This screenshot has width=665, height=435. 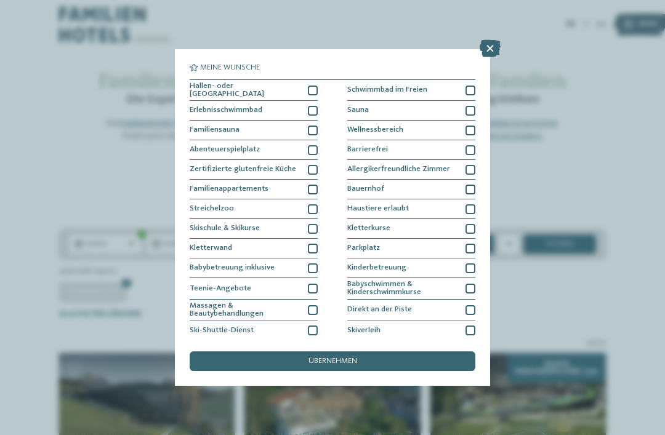 What do you see at coordinates (403, 289) in the screenshot?
I see `span: Babyschwimmen & Kinderschwimmkurse` at bounding box center [403, 289].